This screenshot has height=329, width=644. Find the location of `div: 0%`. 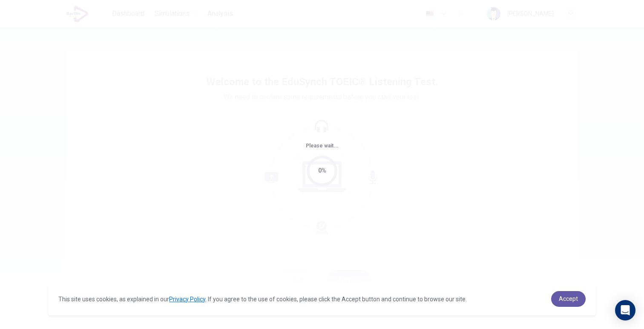

div: 0% is located at coordinates (322, 170).